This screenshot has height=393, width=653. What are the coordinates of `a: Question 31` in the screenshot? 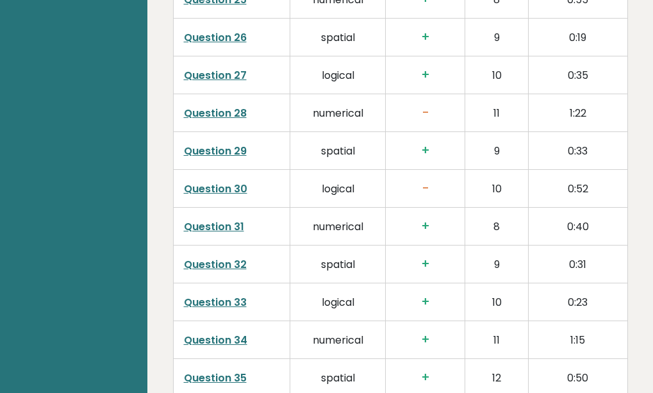 It's located at (214, 226).